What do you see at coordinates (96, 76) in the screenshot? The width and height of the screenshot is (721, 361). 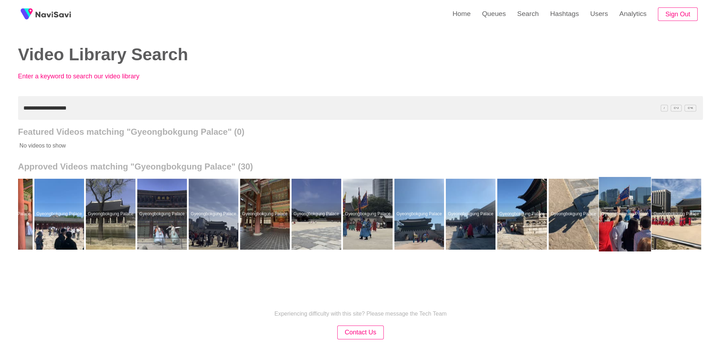 I see `p: Enter a keyword to search our video library` at bounding box center [96, 76].